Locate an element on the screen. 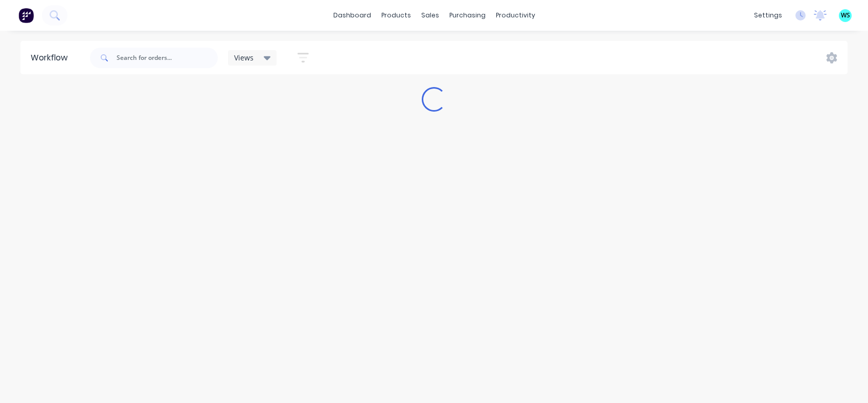 This screenshot has height=403, width=868. span: WS is located at coordinates (846, 16).